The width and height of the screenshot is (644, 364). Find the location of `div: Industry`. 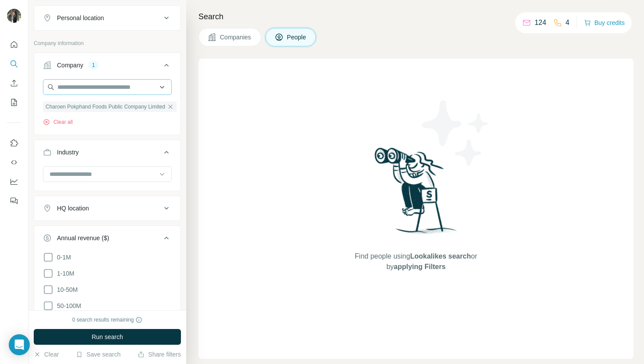

div: Industry is located at coordinates (68, 152).